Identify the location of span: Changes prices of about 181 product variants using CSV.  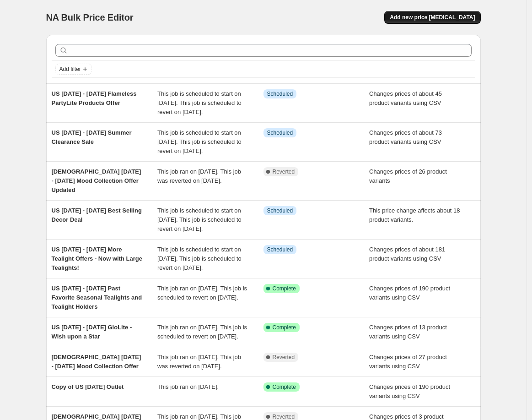
(407, 254).